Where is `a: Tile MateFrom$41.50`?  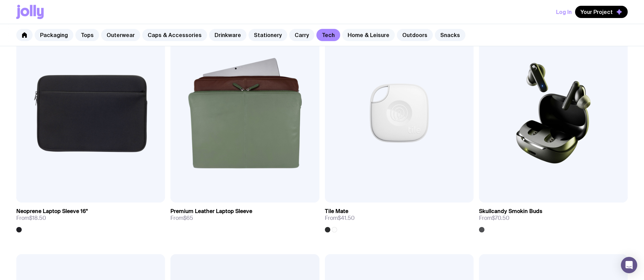 a: Tile MateFrom$41.50 is located at coordinates (400, 218).